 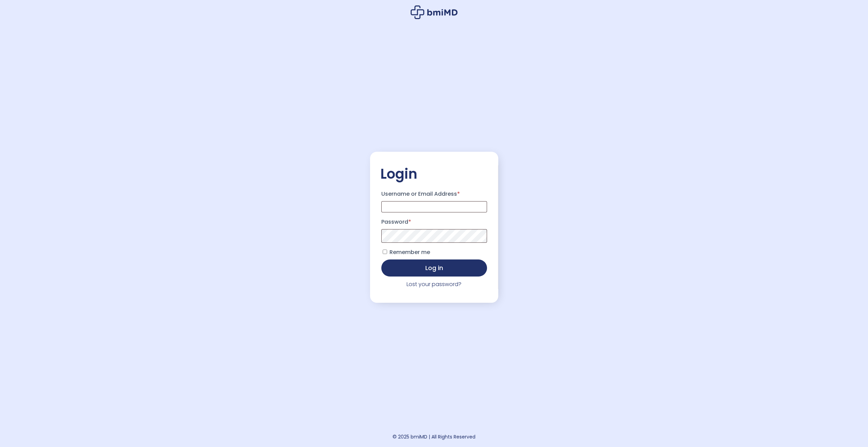 What do you see at coordinates (434, 174) in the screenshot?
I see `h2: Login` at bounding box center [434, 174].